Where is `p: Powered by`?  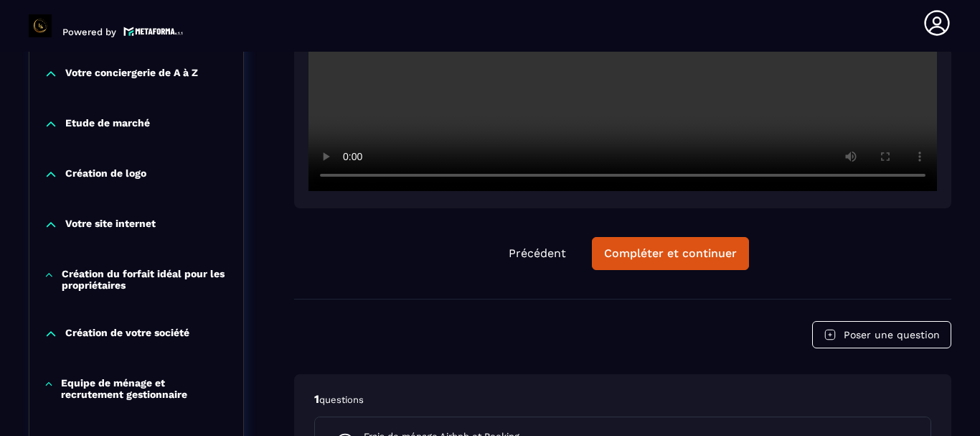 p: Powered by is located at coordinates (89, 32).